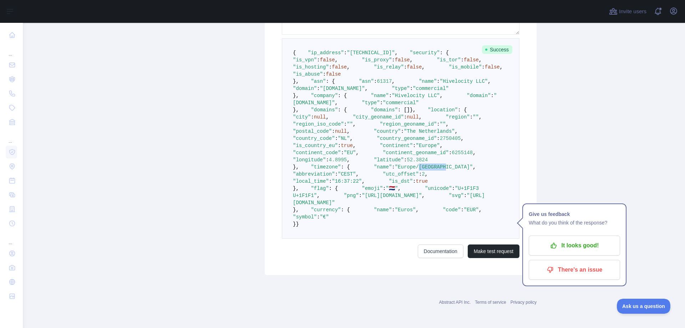 This screenshot has height=328, width=685. I want to click on span: "asn", so click(318, 81).